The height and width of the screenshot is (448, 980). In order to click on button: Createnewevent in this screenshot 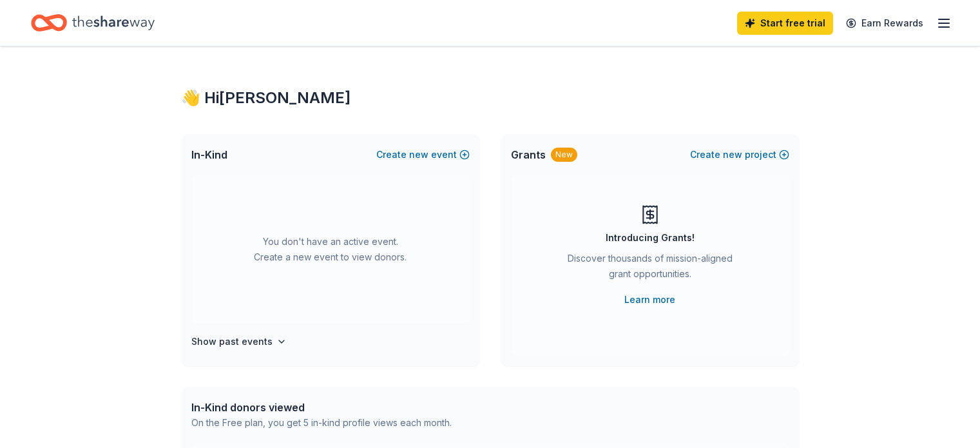, I will do `click(423, 155)`.